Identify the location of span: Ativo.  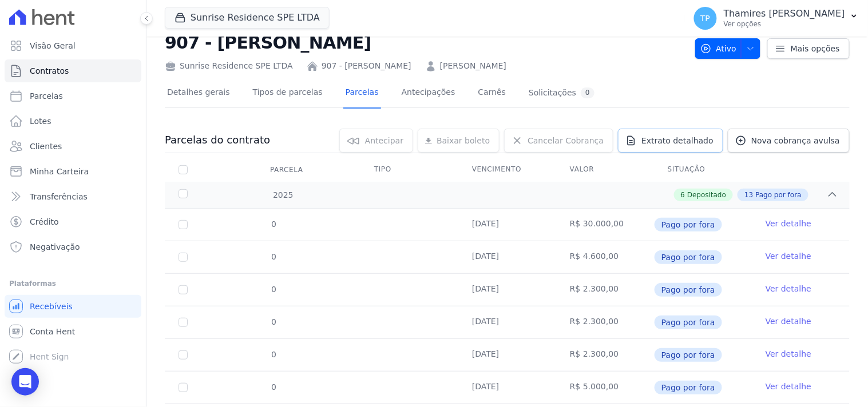
(719, 48).